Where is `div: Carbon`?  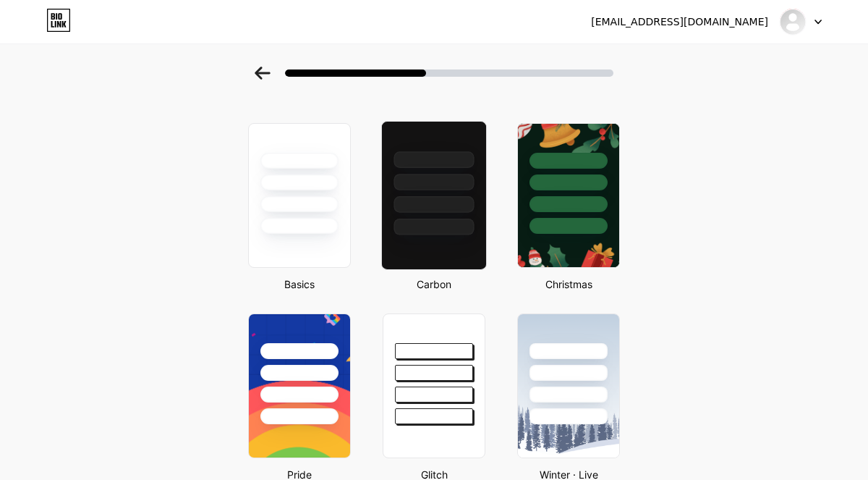 div: Carbon is located at coordinates (434, 284).